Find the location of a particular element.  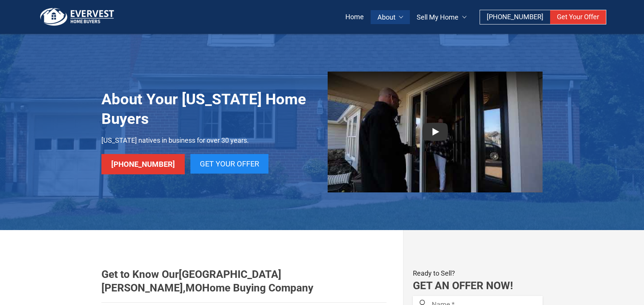

p: Ready to Sell? is located at coordinates (477, 274).